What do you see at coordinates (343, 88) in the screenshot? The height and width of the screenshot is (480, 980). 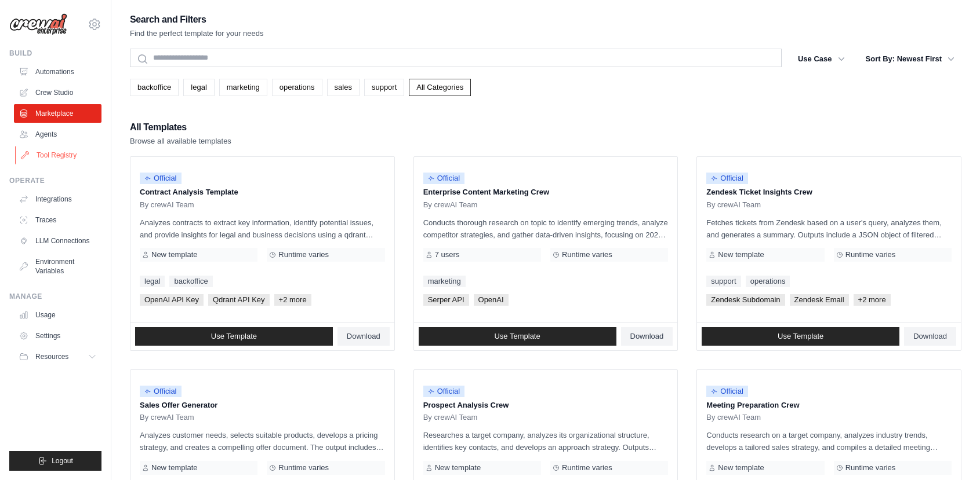 I see `a: sales` at bounding box center [343, 88].